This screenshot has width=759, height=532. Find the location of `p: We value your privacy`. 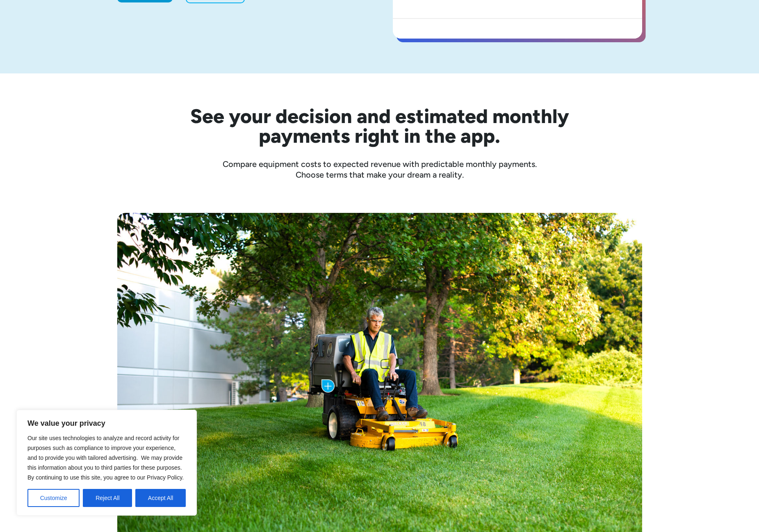

p: We value your privacy is located at coordinates (107, 423).